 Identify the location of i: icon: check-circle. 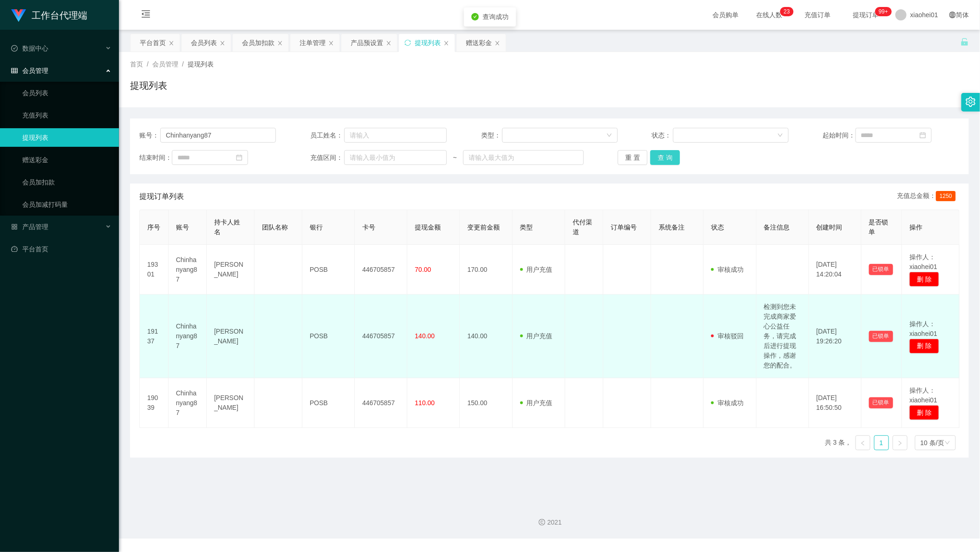
(475, 17).